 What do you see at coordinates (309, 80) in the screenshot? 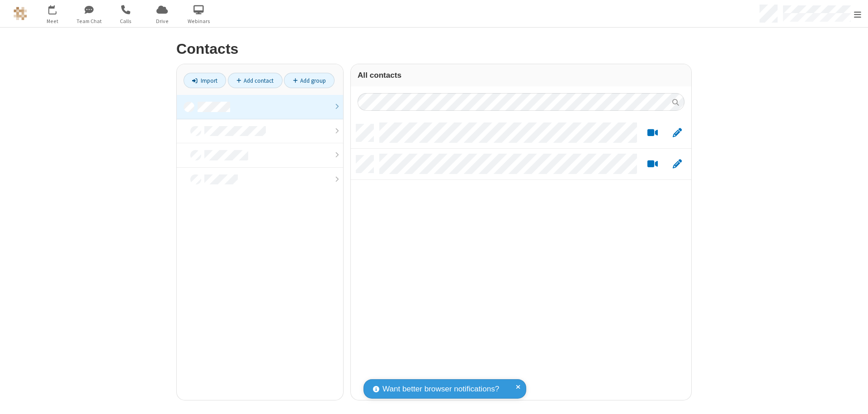
I see `a: Add group` at bounding box center [309, 80].